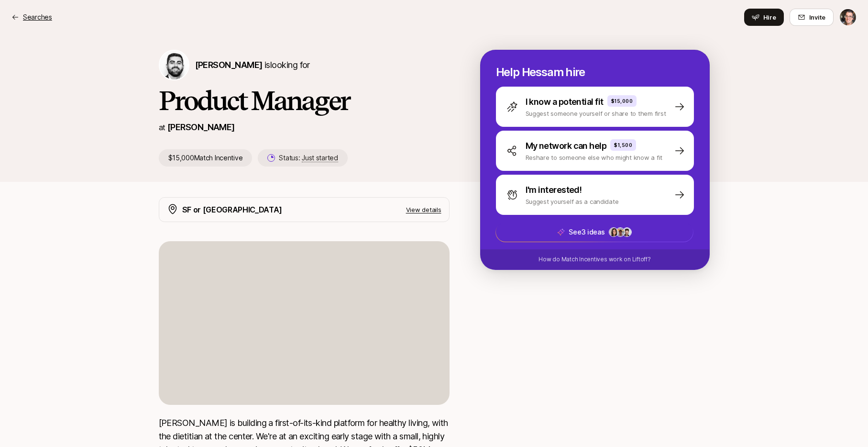 The width and height of the screenshot is (868, 447). What do you see at coordinates (564, 102) in the screenshot?
I see `p: I know a potential fit` at bounding box center [564, 102].